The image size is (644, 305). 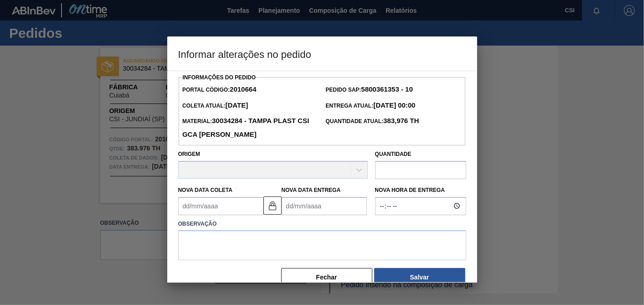 What do you see at coordinates (394, 154) in the screenshot?
I see `label: Quantidade` at bounding box center [394, 154].